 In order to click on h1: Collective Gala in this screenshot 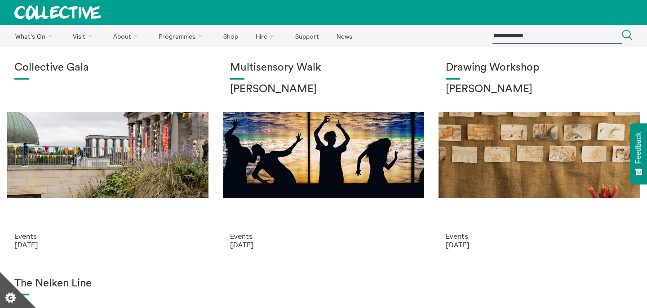, I will do `click(108, 68)`.